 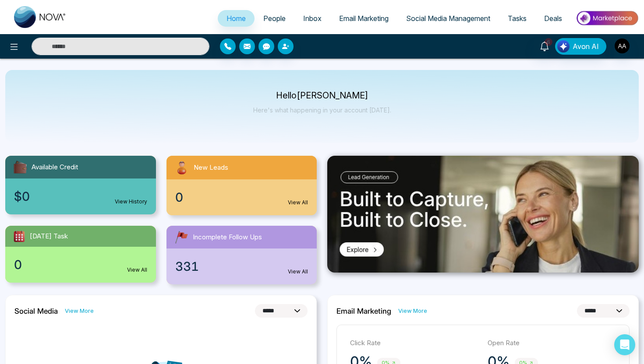 I want to click on button: Avon AI, so click(x=580, y=47).